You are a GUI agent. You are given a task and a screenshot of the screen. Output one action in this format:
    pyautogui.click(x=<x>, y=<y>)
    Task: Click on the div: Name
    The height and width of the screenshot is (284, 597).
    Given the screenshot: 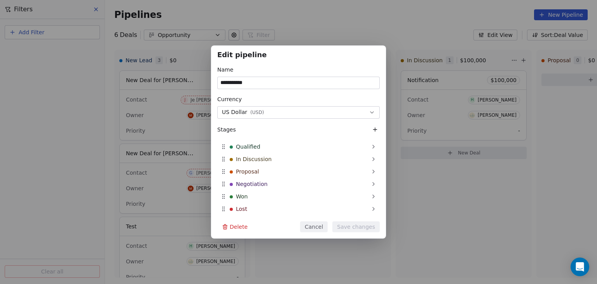 What is the action you would take?
    pyautogui.click(x=298, y=70)
    